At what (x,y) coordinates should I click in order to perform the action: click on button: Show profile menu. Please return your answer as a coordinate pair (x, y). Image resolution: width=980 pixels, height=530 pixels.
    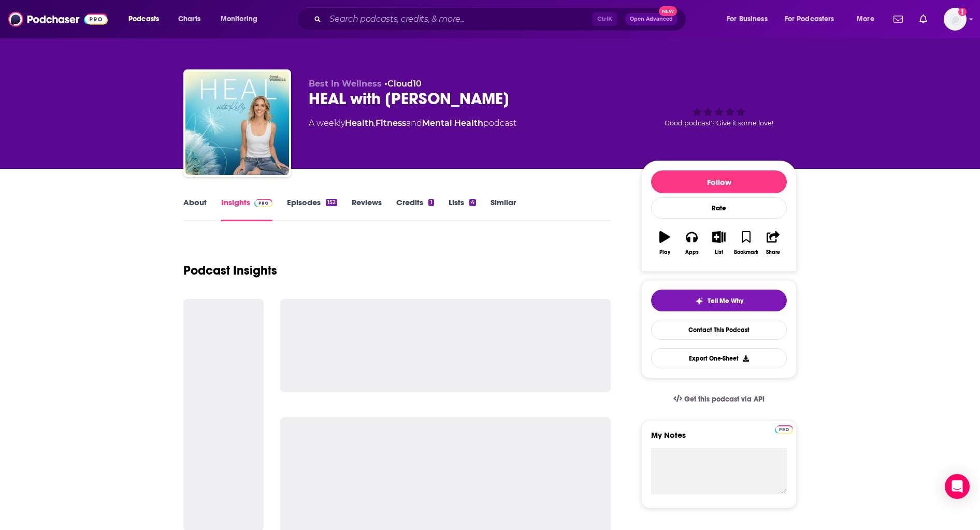
    Looking at the image, I should click on (955, 20).